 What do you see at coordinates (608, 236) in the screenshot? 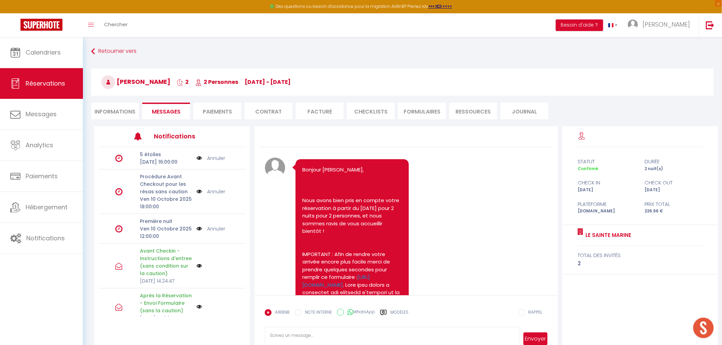
I see `a: LE SAINTE MARINE` at bounding box center [608, 236].